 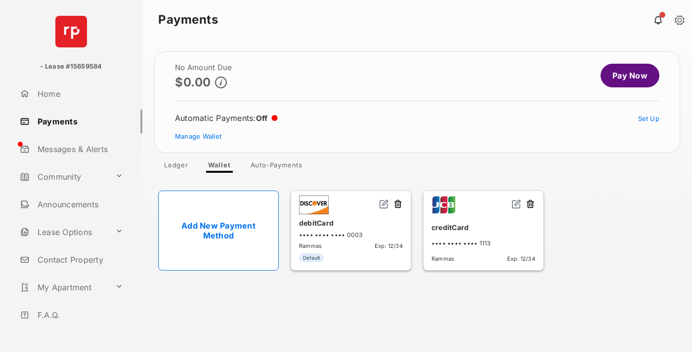 I want to click on a: Auto-Payments, so click(x=276, y=167).